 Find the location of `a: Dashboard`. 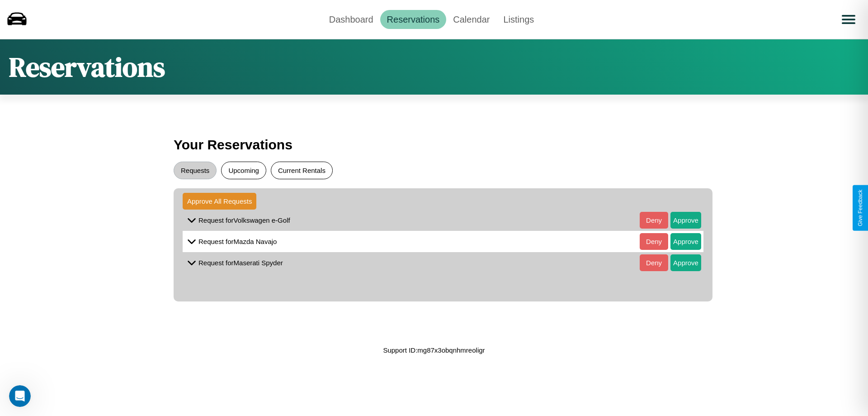

a: Dashboard is located at coordinates (351, 20).